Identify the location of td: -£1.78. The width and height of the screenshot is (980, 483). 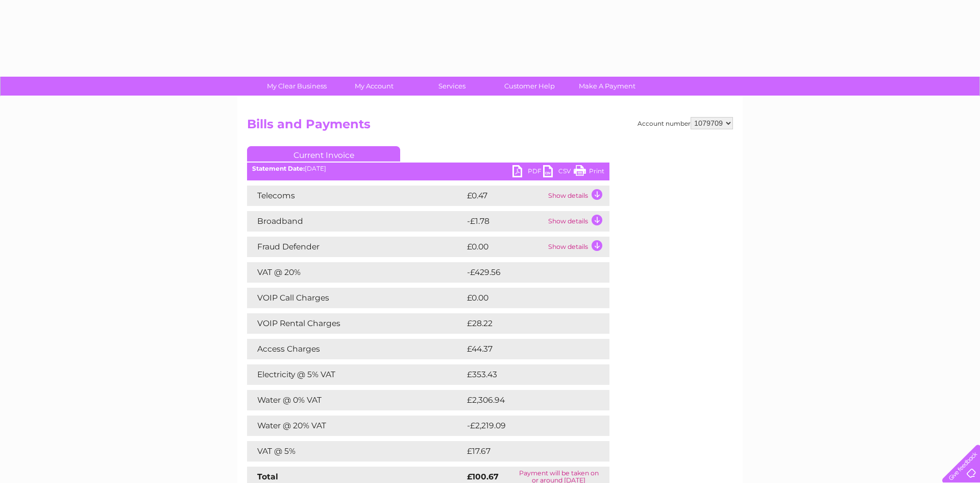
(505, 221).